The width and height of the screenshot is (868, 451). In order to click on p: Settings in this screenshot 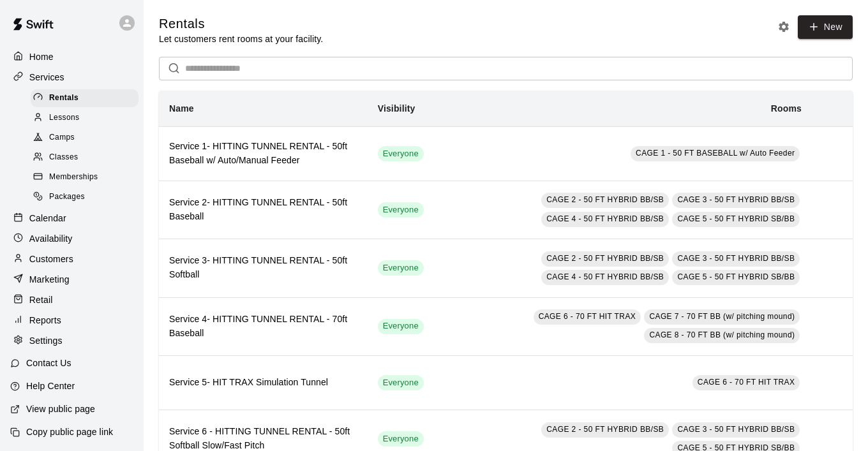, I will do `click(46, 341)`.